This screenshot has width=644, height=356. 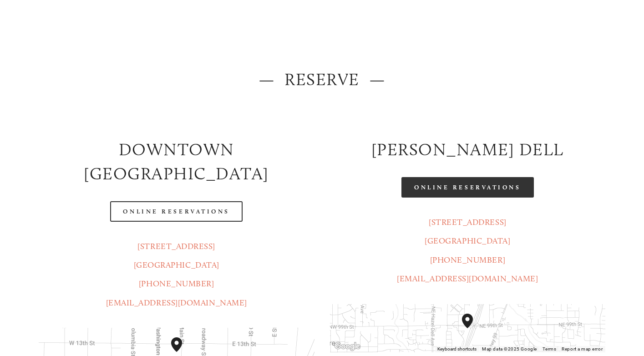 I want to click on a: Terms, so click(x=550, y=348).